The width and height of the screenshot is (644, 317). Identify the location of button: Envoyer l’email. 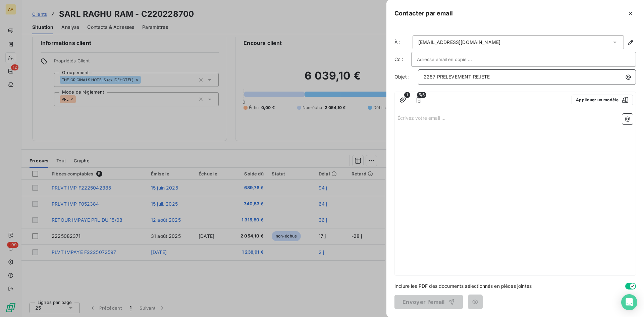
(429, 302).